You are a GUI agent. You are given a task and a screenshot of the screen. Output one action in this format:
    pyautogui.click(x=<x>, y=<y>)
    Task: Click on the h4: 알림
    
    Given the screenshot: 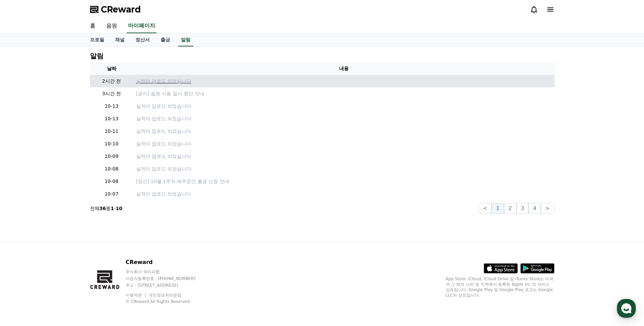 What is the action you would take?
    pyautogui.click(x=97, y=56)
    